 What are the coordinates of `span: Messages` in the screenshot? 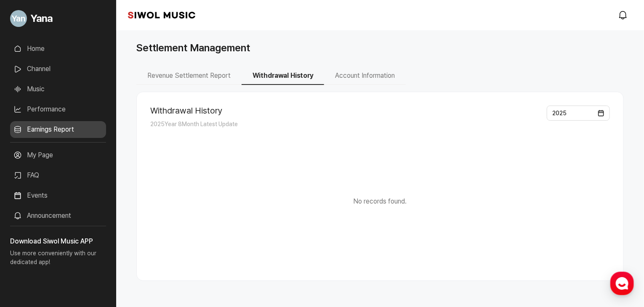 It's located at (82, 253).